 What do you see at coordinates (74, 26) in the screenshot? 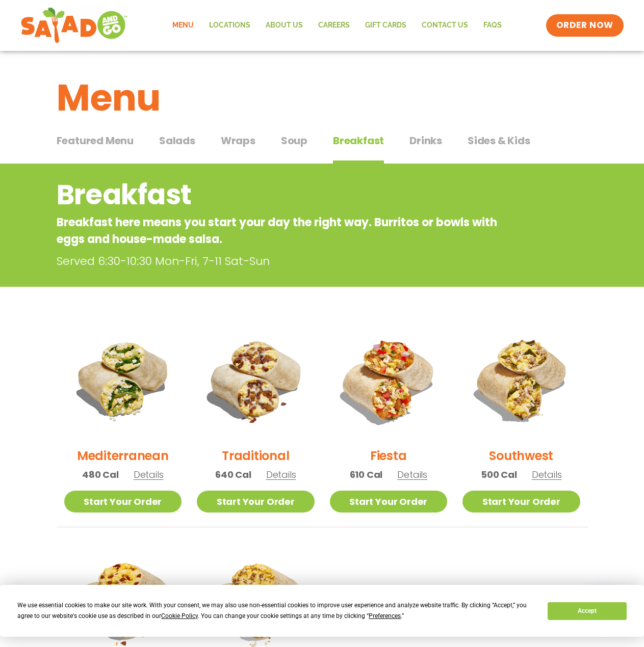
I see `img: new-SAG-logo-768×292` at bounding box center [74, 26].